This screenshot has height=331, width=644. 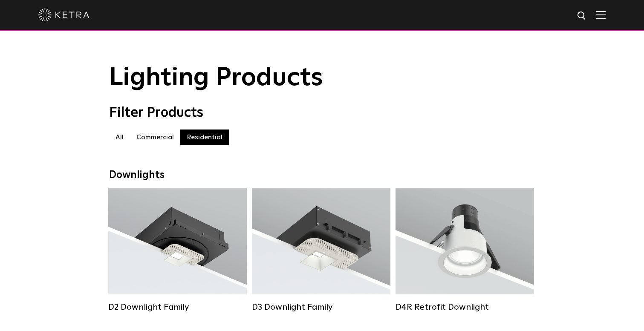 What do you see at coordinates (205, 137) in the screenshot?
I see `label: Residential` at bounding box center [205, 137].